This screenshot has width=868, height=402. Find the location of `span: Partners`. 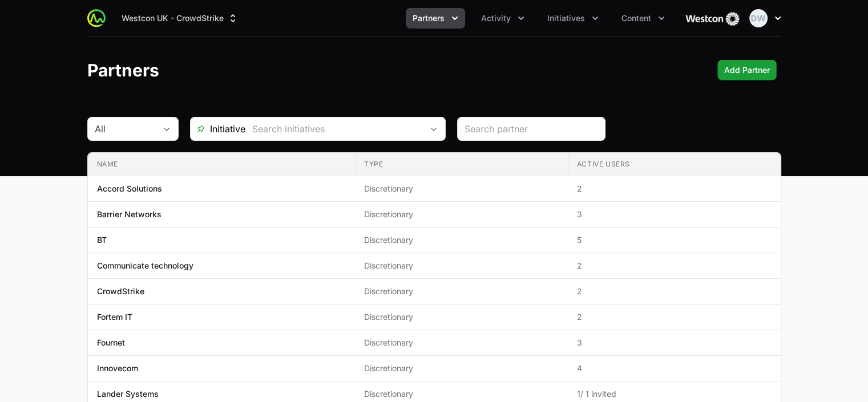

span: Partners is located at coordinates (429, 18).